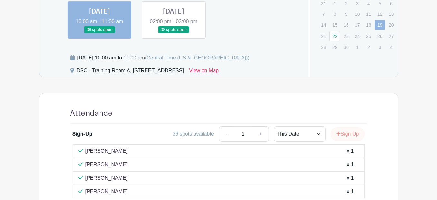 This screenshot has width=437, height=200. I want to click on button: Sign Up, so click(348, 134).